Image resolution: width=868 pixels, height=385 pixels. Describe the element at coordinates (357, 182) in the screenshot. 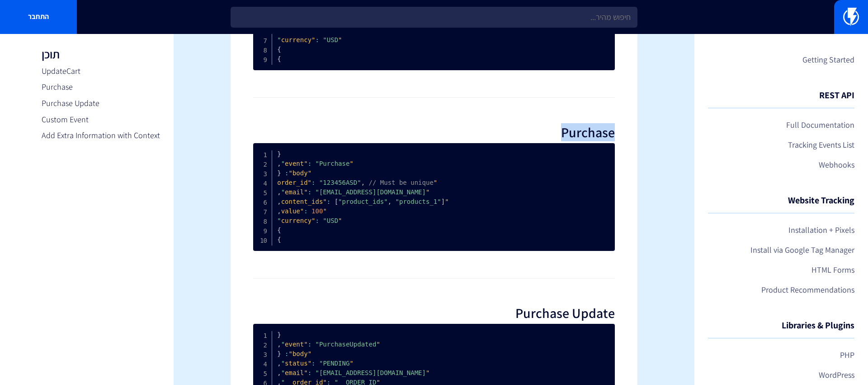

I see `span: "order_id"` at that location.